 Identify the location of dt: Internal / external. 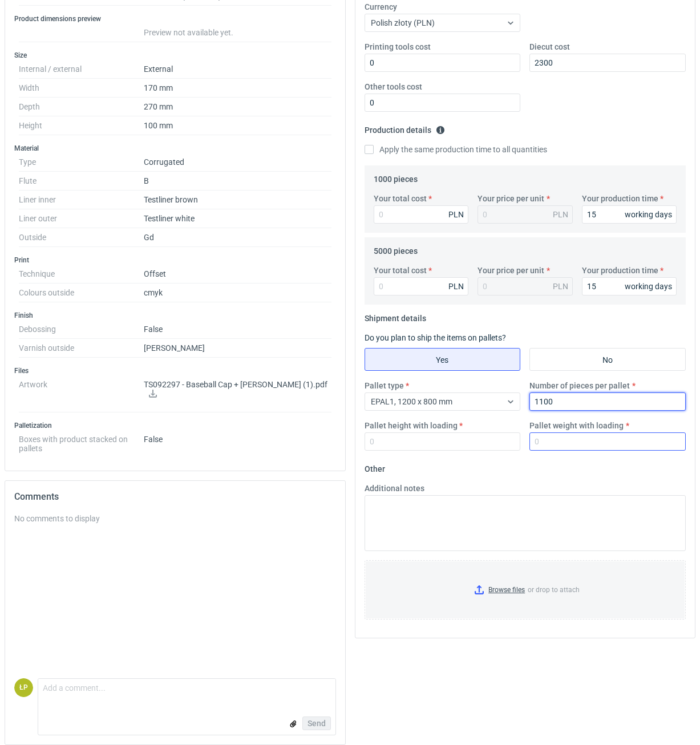
(81, 69).